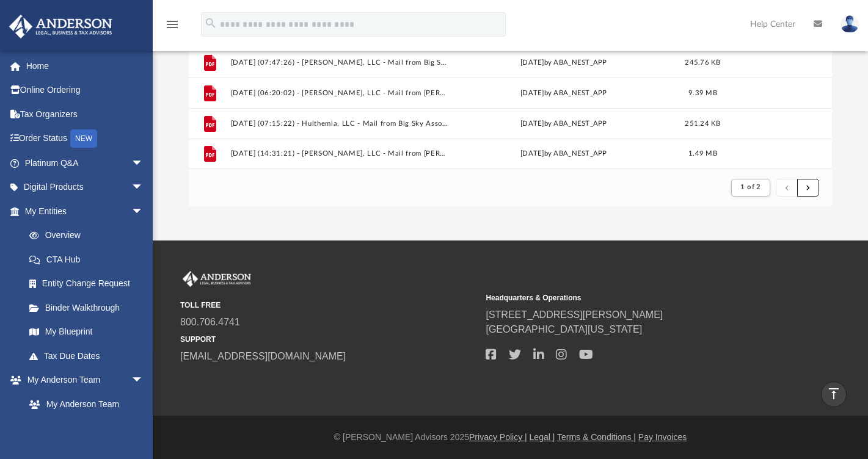 The height and width of the screenshot is (459, 868). What do you see at coordinates (211, 23) in the screenshot?
I see `i: search` at bounding box center [211, 23].